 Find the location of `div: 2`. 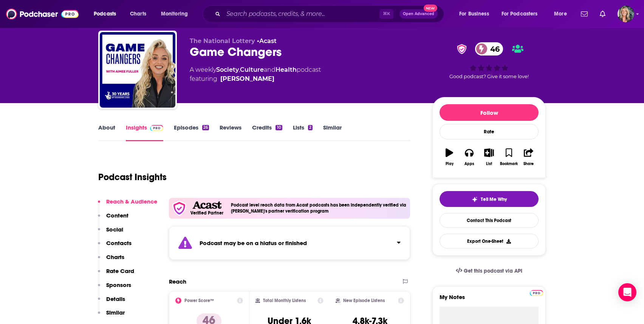

div: 2 is located at coordinates (310, 128).